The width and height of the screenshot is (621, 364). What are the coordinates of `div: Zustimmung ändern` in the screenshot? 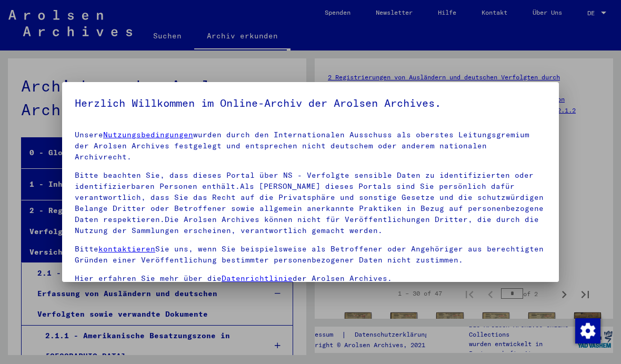 It's located at (588, 331).